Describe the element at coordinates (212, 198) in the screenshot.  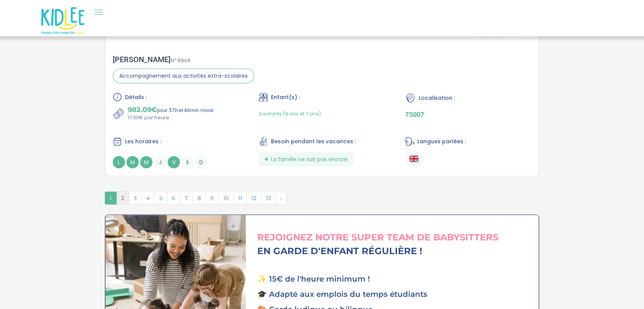
I see `span: 9` at that location.